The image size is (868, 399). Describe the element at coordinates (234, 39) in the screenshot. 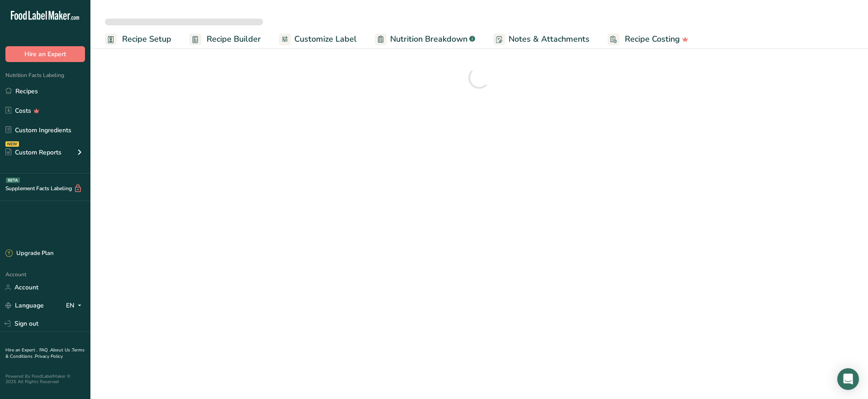

I see `span: Recipe Builder` at that location.